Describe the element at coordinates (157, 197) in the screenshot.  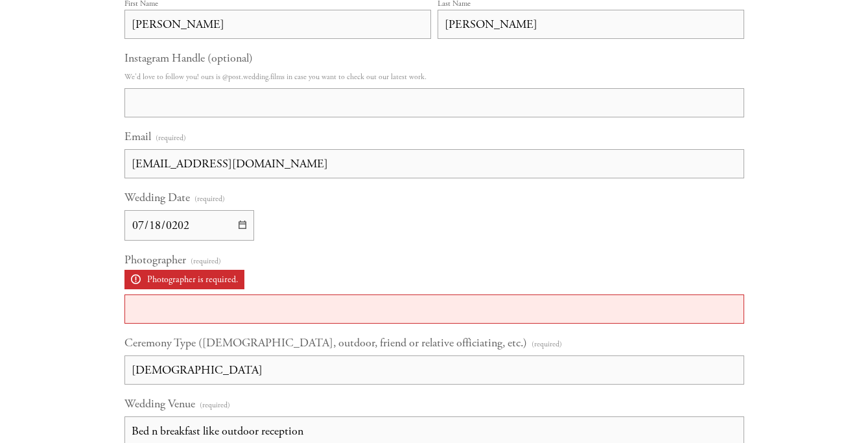
I see `span: Wedding Date` at that location.